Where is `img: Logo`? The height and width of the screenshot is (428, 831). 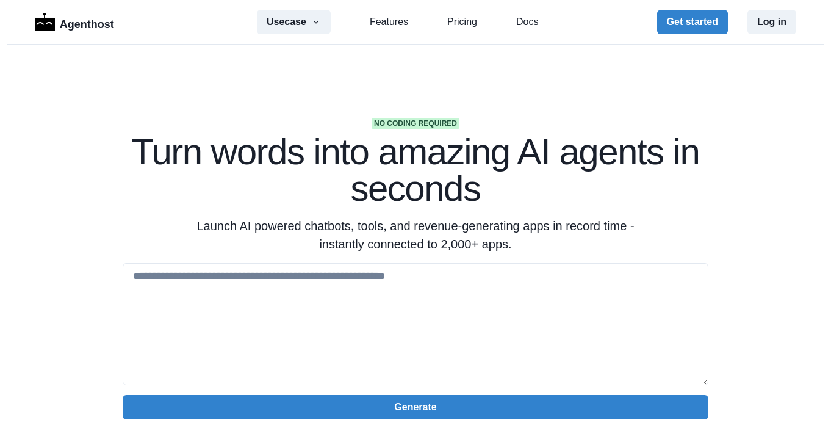
img: Logo is located at coordinates (45, 22).